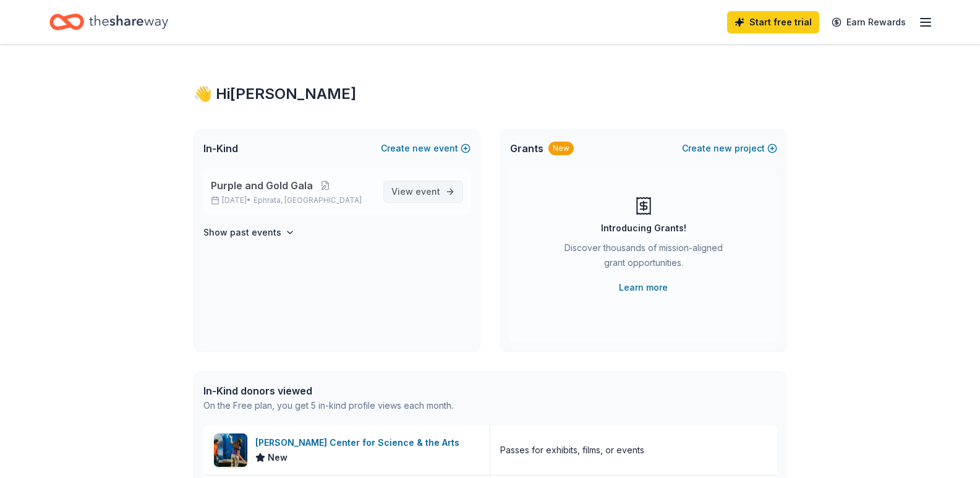 The image size is (980, 478). What do you see at coordinates (644, 258) in the screenshot?
I see `div: Discover thousands of mission-aligned grant opportunities.` at bounding box center [644, 258].